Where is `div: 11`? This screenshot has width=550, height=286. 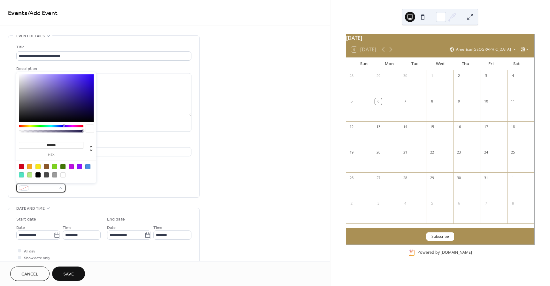 div: 11 is located at coordinates (512, 102).